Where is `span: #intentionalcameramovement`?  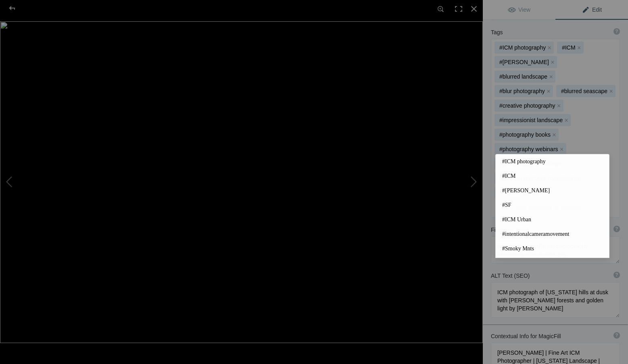
span: #intentionalcameramovement is located at coordinates (553, 234).